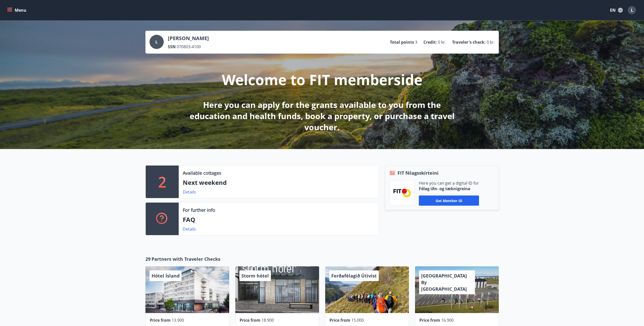  What do you see at coordinates (166, 276) in the screenshot?
I see `span: Hótel Ísland` at bounding box center [166, 276].